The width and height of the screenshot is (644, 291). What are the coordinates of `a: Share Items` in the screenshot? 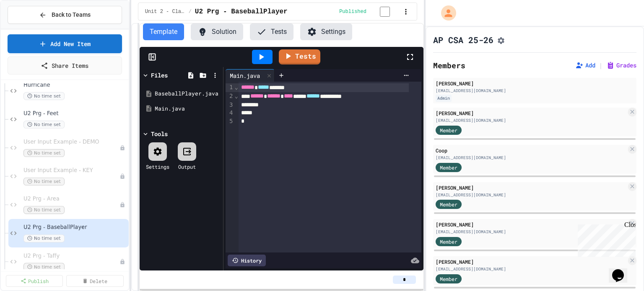 It's located at (65, 65).